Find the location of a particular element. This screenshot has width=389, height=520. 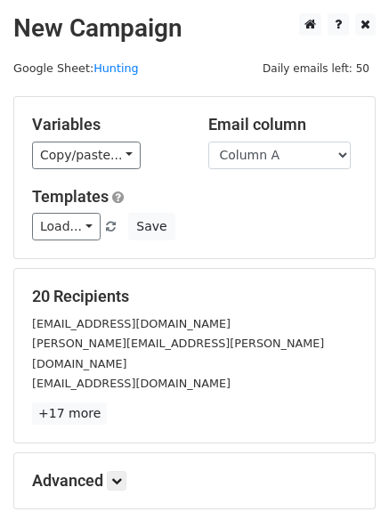

div: Chat Widget is located at coordinates (344, 477).